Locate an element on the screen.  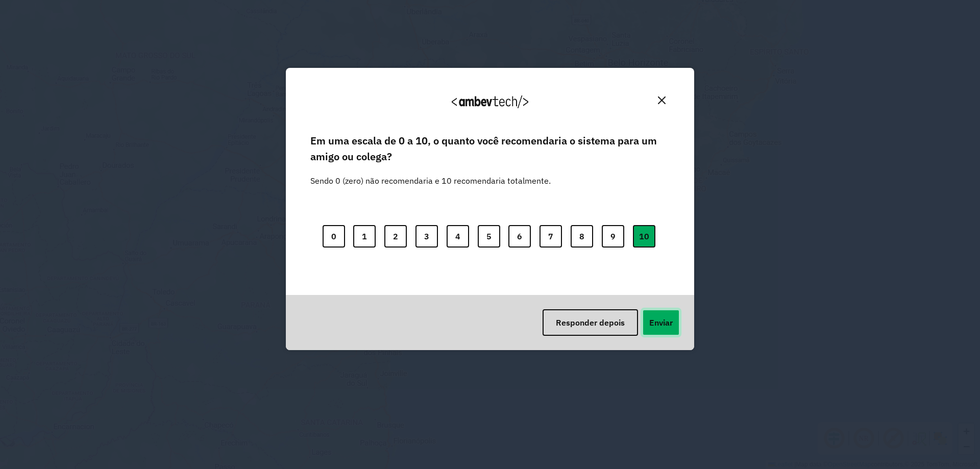
button: 2 is located at coordinates (396, 236).